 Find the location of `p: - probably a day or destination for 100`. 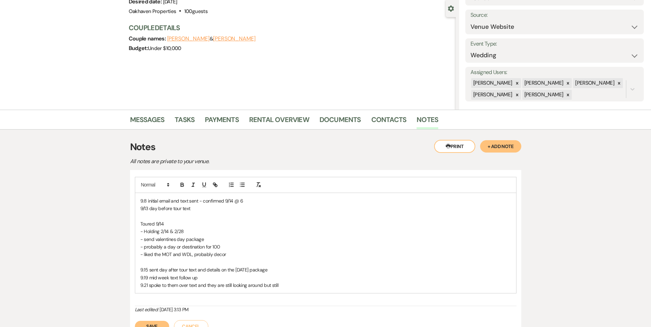

p: - probably a day or destination for 100 is located at coordinates (326, 247).